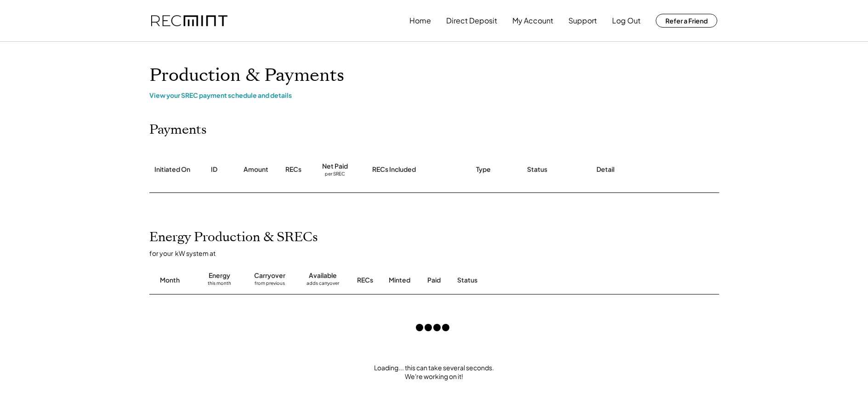  Describe the element at coordinates (627, 20) in the screenshot. I see `button: Log Out` at that location.